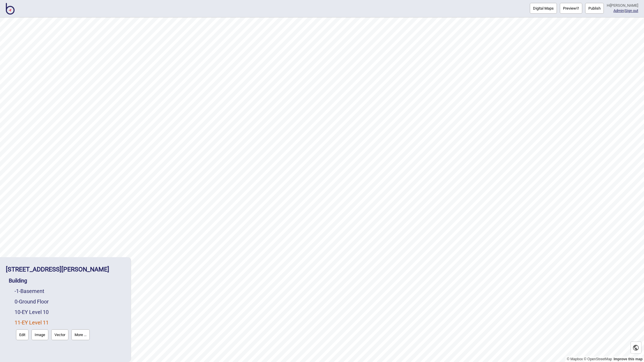 The height and width of the screenshot is (362, 644). I want to click on a: 11-EY Level 11, so click(31, 323).